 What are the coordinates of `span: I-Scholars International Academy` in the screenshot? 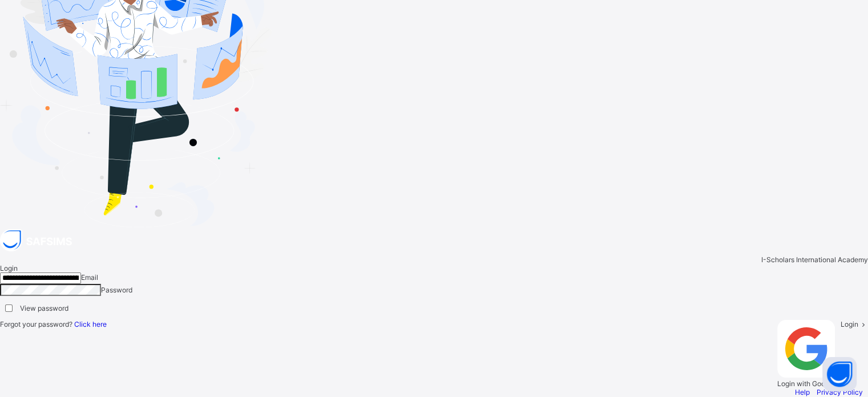 It's located at (814, 259).